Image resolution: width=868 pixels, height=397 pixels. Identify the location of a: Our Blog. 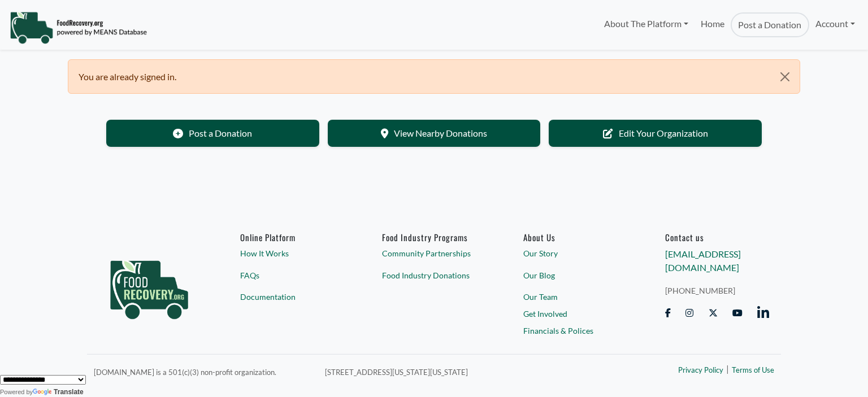
(576, 274).